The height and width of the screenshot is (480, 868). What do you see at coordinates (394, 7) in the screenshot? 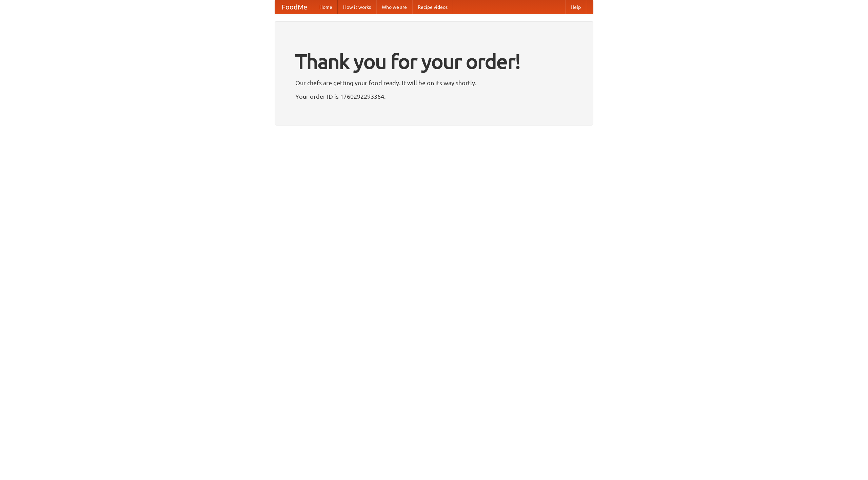
I see `a: Who we are` at bounding box center [394, 7].